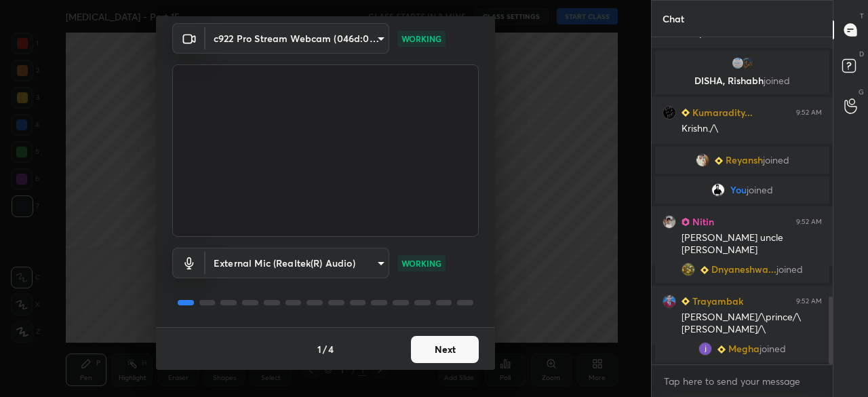 This screenshot has height=397, width=868. Describe the element at coordinates (744, 160) in the screenshot. I see `span: Reyansh` at that location.